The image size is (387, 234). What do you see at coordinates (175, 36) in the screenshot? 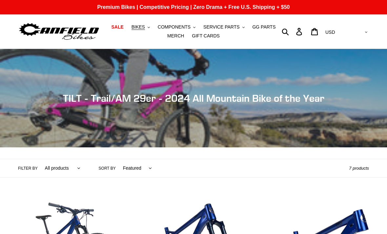
I see `a: MERCH` at bounding box center [175, 36].